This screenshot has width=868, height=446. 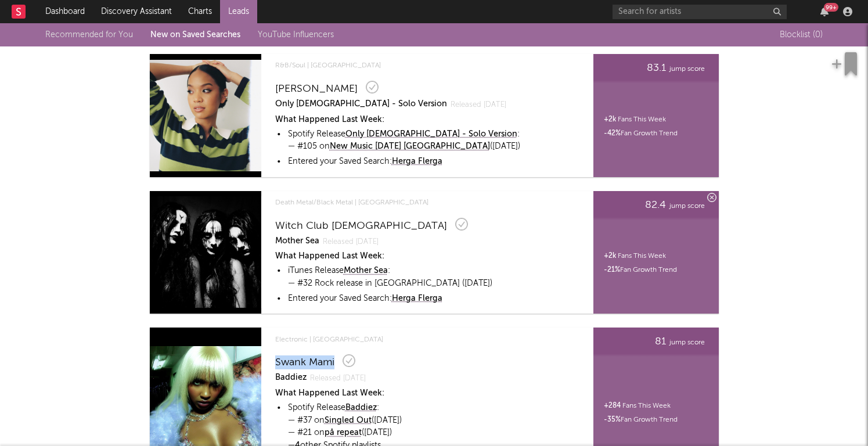 What do you see at coordinates (656, 68) in the screenshot?
I see `span: 83.1` at bounding box center [656, 68].